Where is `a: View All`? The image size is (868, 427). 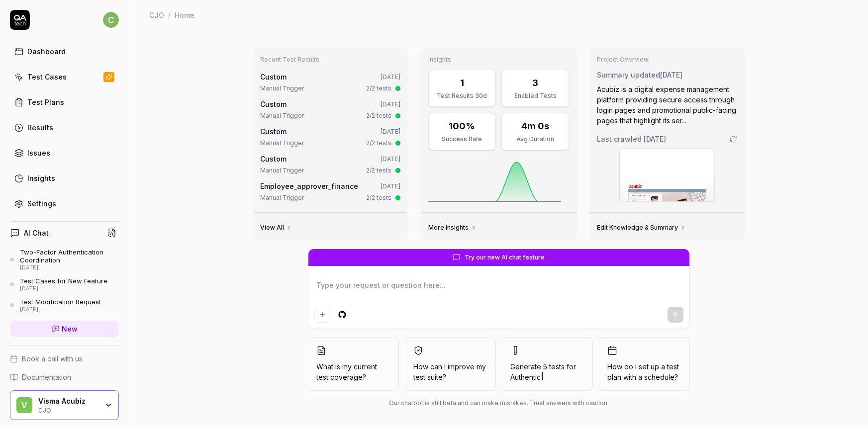 a: View All is located at coordinates (276, 228).